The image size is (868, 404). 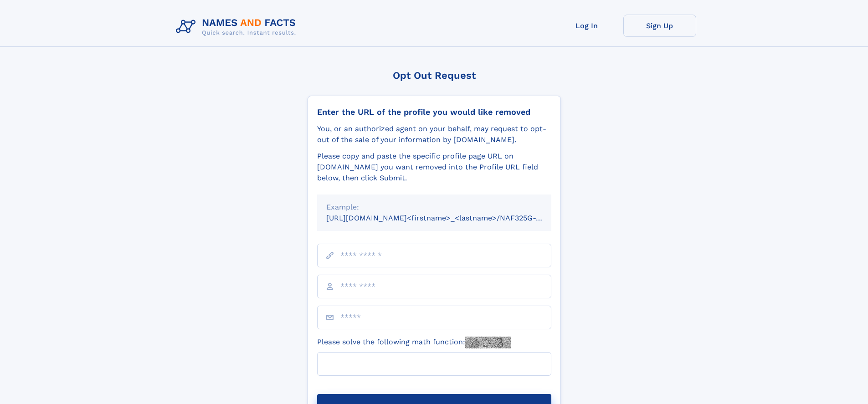 What do you see at coordinates (434, 134) in the screenshot?
I see `div: You, or an authorized agent on your behalf, may request to opt-out of the sale of your informatio...` at bounding box center [434, 134].